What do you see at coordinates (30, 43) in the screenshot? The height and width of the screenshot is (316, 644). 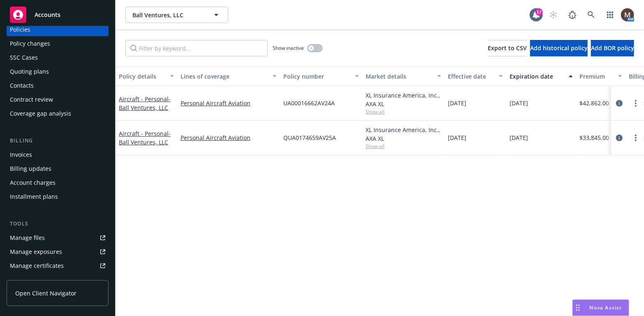 I see `div: Policy changes` at bounding box center [30, 43].